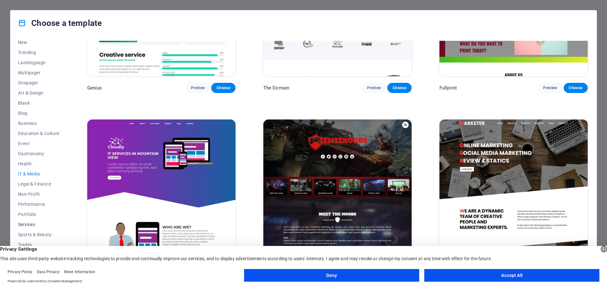 The height and width of the screenshot is (288, 607). Describe the element at coordinates (39, 154) in the screenshot. I see `button: Gastronomy` at that location.